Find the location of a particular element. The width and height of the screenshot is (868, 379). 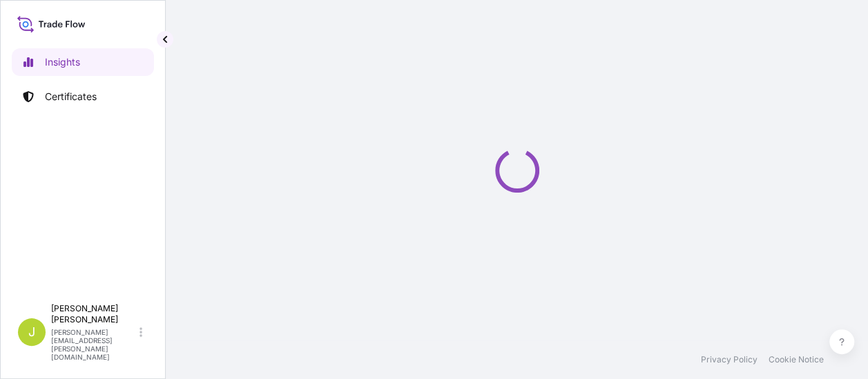

p: Insights is located at coordinates (62, 62).